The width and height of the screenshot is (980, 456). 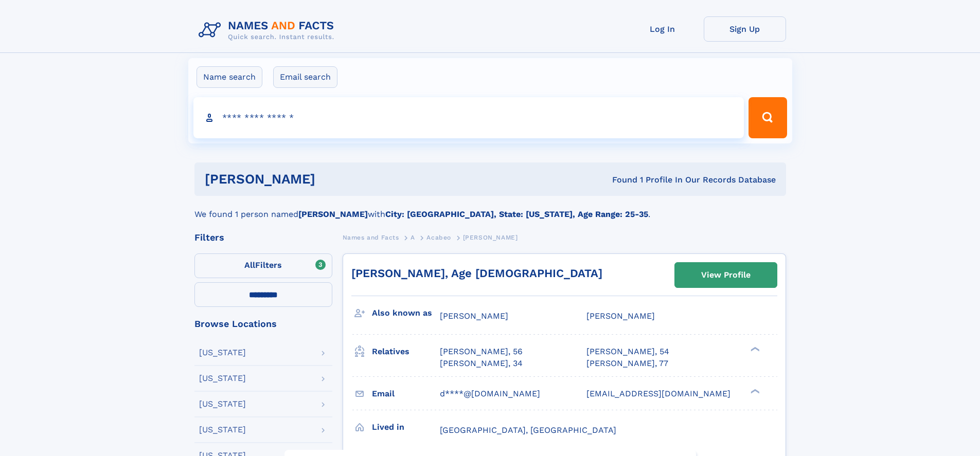 I want to click on span: A, so click(x=412, y=238).